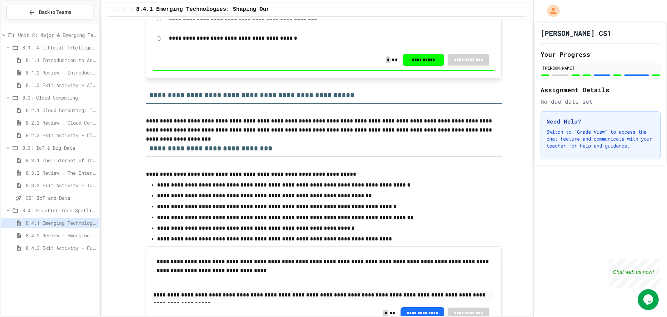  What do you see at coordinates (61, 85) in the screenshot?
I see `span: 8.1.3 Exit Activity - AI Detective` at bounding box center [61, 85].